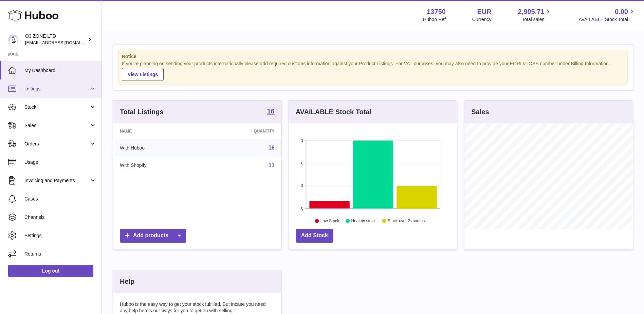  What do you see at coordinates (142, 112) in the screenshot?
I see `h3: Total Listings` at bounding box center [142, 112].